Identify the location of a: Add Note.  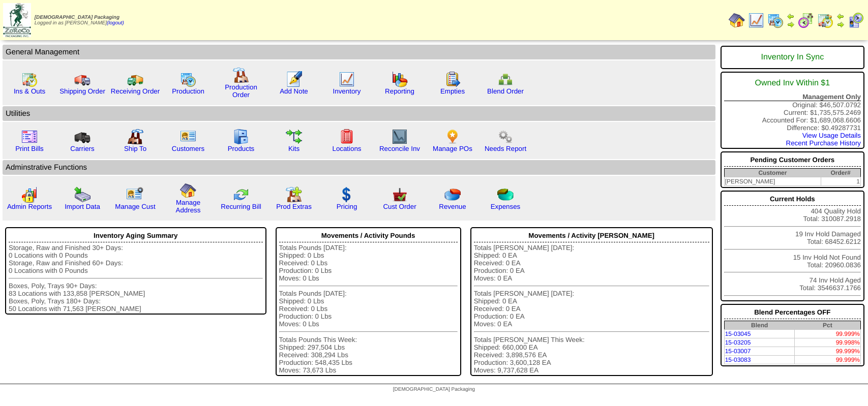
(294, 91).